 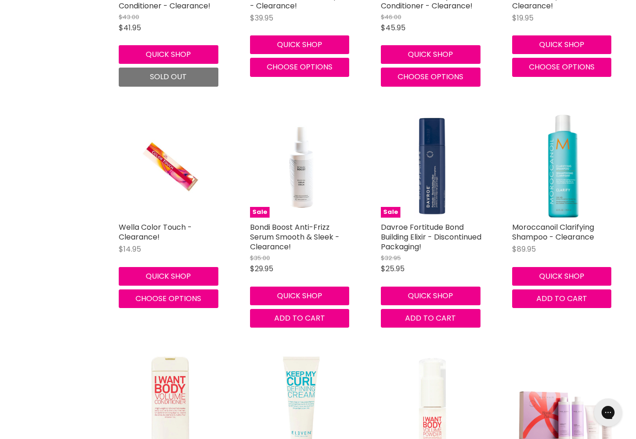 What do you see at coordinates (19, 17) in the screenshot?
I see `button: Gorgias live chat` at bounding box center [19, 17].